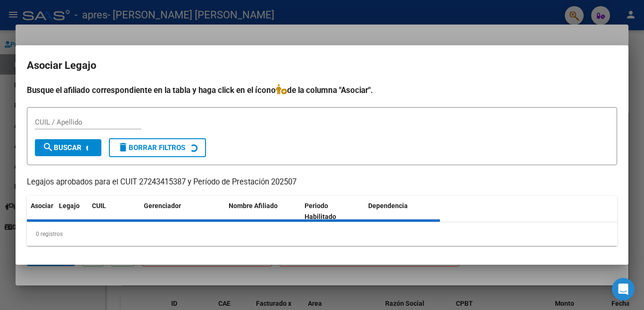 This screenshot has height=310, width=644. What do you see at coordinates (114, 211) in the screenshot?
I see `datatable-header-cell: CUIL` at bounding box center [114, 211].